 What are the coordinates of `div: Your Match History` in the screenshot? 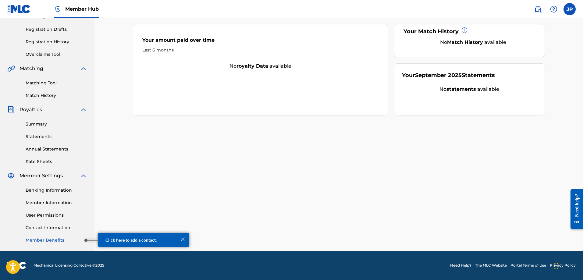 It's located at (469, 31).